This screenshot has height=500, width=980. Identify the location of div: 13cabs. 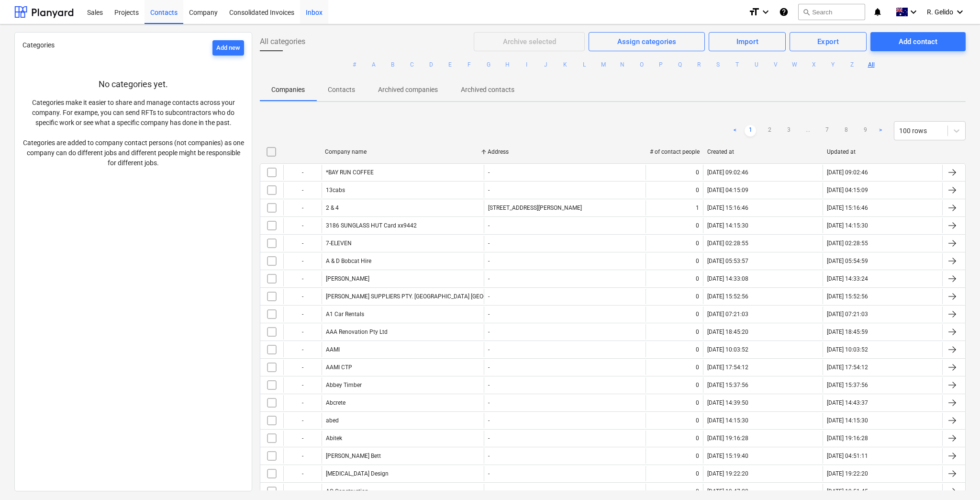
(336, 190).